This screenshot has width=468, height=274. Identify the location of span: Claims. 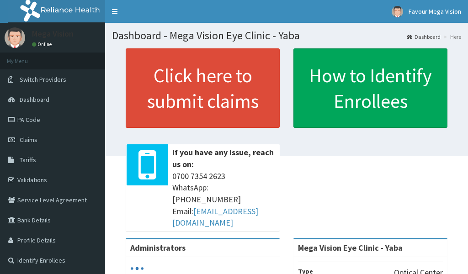
(28, 140).